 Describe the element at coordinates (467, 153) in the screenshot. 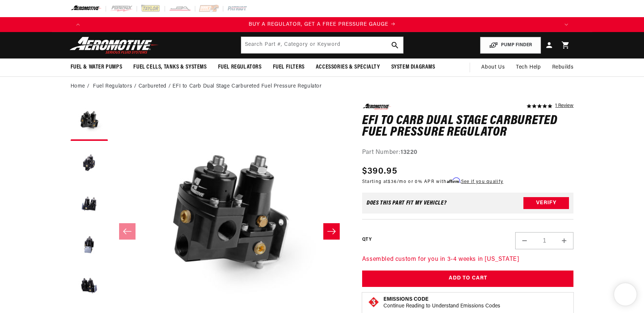

I see `div: Part Number:` at that location.